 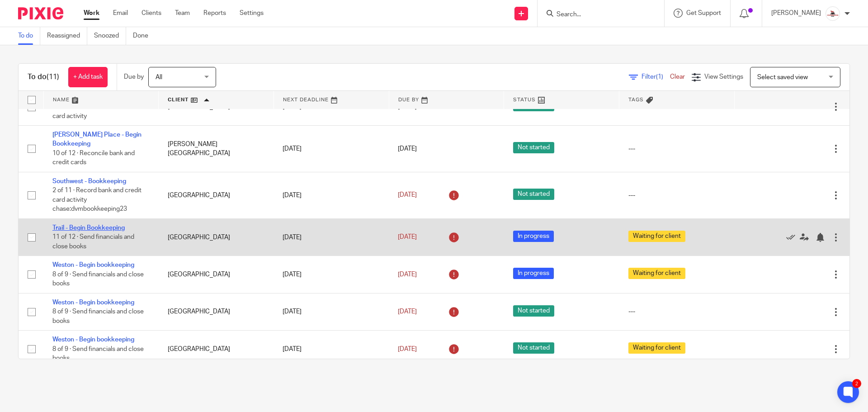 What do you see at coordinates (88, 228) in the screenshot?
I see `a: Trail - Begin Bookkeeping` at bounding box center [88, 228].